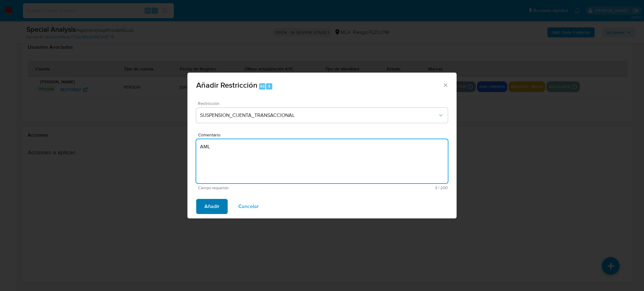  I want to click on span: Alt, so click(262, 86).